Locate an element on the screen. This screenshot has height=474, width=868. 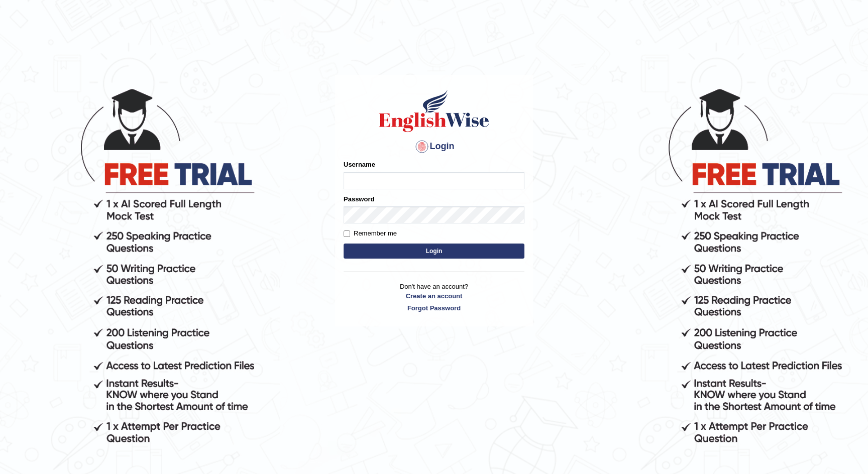
p: Don't have an account? is located at coordinates (434, 297).